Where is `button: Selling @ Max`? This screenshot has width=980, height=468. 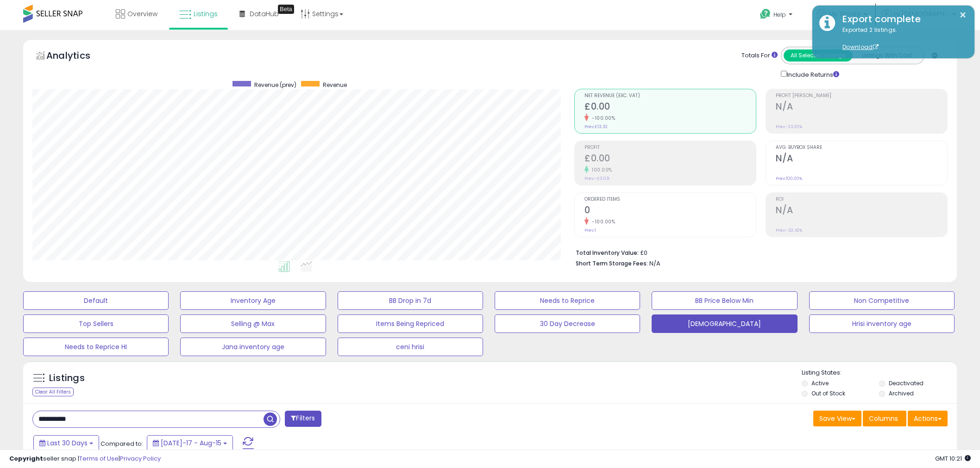
button: Selling @ Max is located at coordinates (253, 324).